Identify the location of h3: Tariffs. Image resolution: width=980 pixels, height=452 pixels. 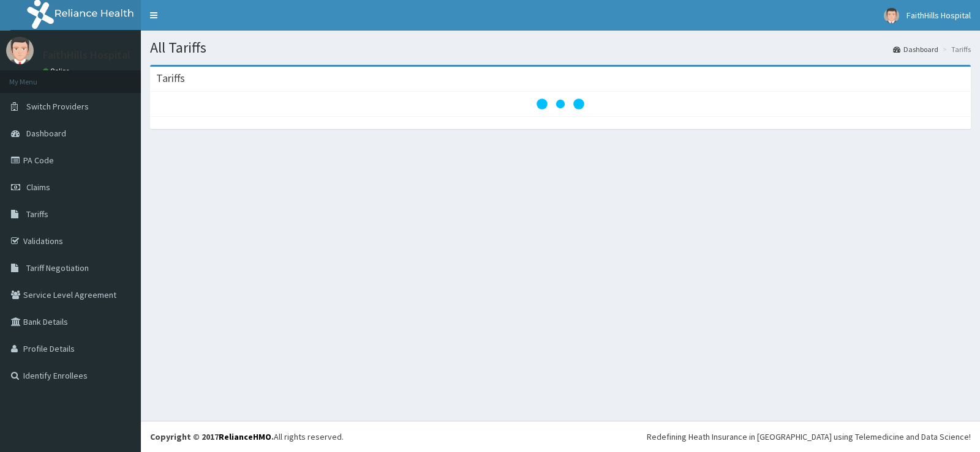
(170, 79).